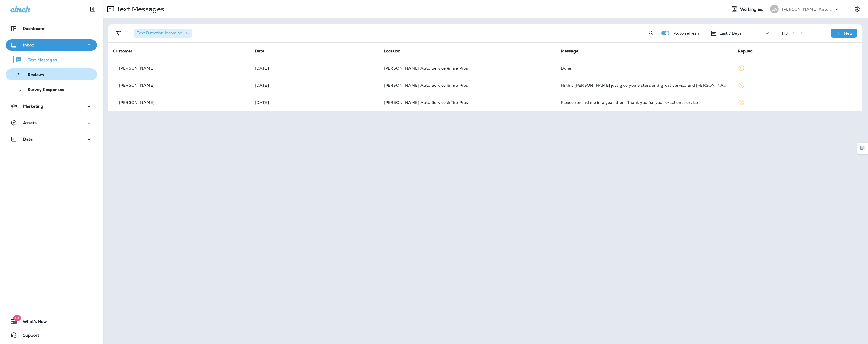 The image size is (868, 344). What do you see at coordinates (51, 89) in the screenshot?
I see `button: Survey Responses` at bounding box center [51, 89].